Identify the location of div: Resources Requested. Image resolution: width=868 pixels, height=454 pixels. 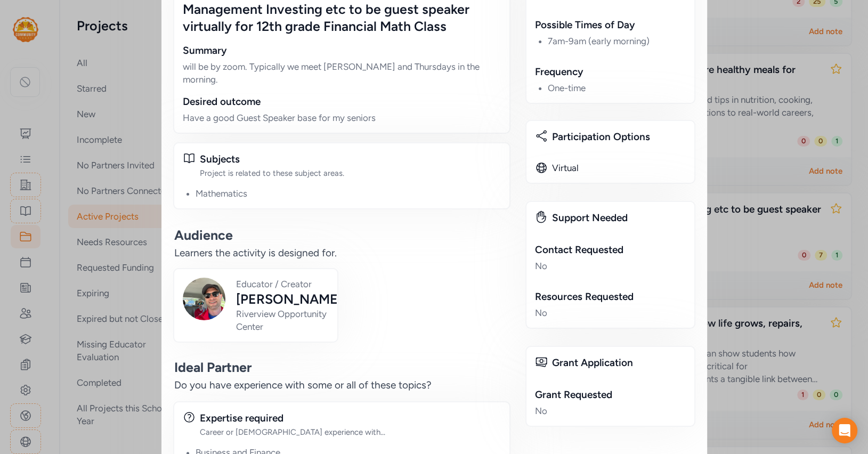
(610, 297).